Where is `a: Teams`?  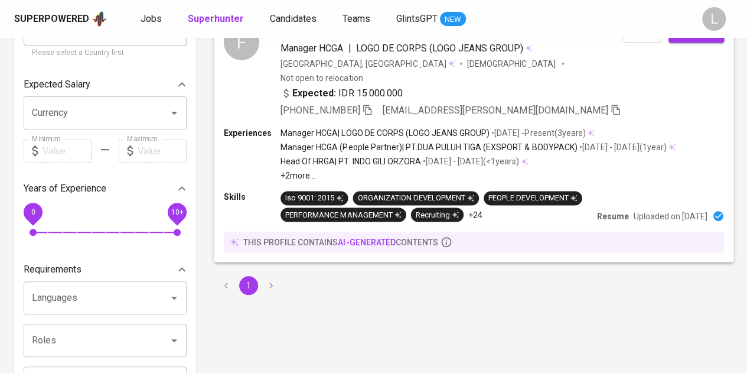 a: Teams is located at coordinates (357, 19).